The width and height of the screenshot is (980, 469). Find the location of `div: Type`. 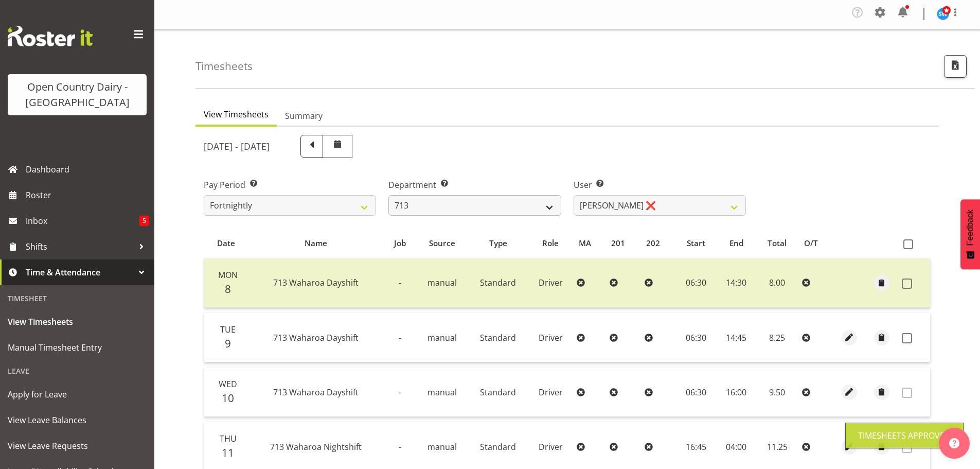

div: Type is located at coordinates (498, 243).